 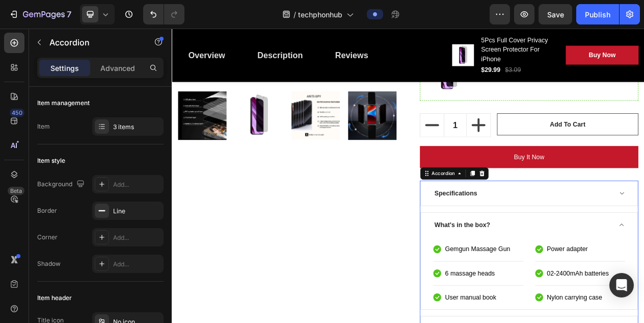 I want to click on p: Accordion, so click(x=93, y=42).